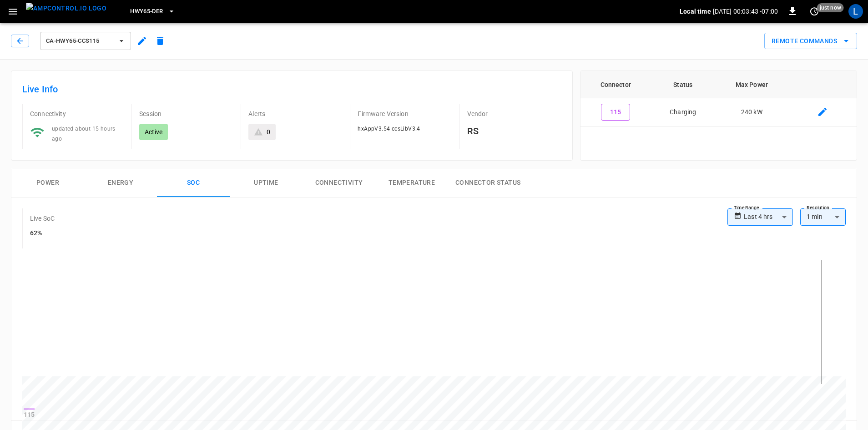  I want to click on p: Active, so click(153, 132).